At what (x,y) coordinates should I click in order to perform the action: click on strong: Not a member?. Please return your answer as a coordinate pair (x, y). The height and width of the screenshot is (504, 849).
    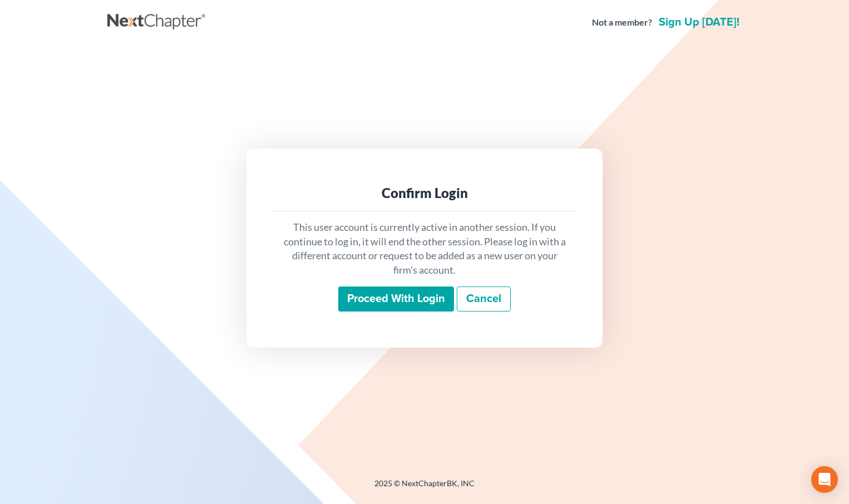
    Looking at the image, I should click on (621, 22).